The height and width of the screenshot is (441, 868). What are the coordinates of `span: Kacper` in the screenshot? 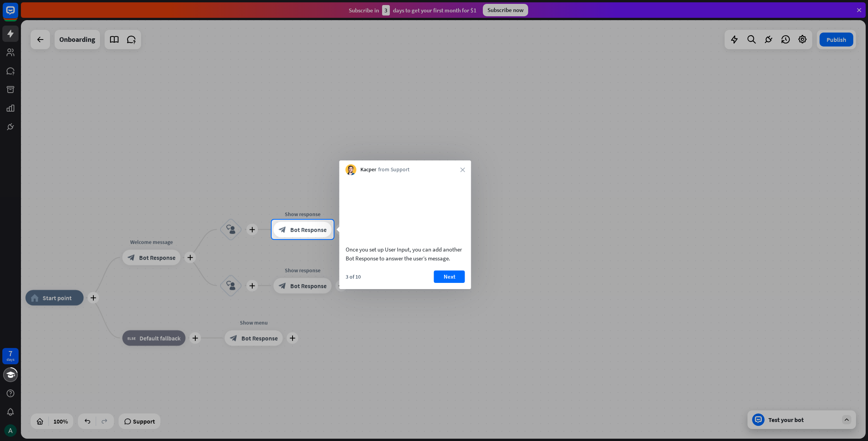 It's located at (368, 170).